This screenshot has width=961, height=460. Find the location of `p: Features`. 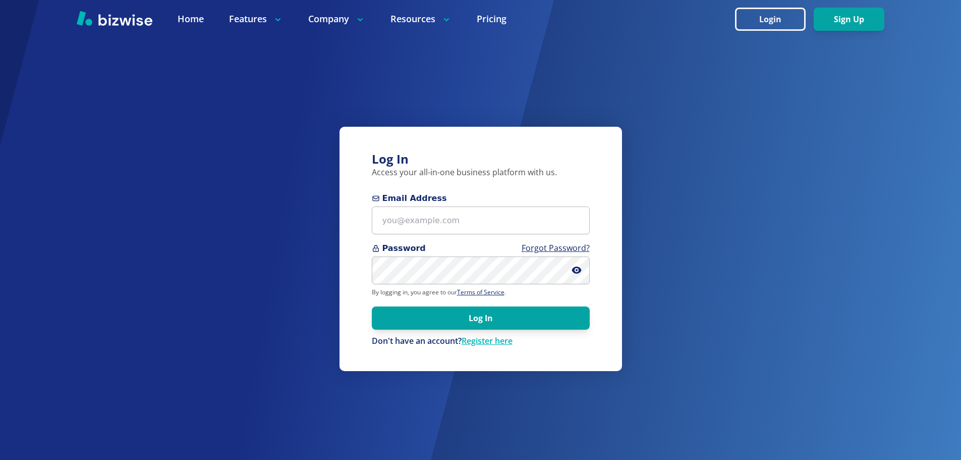

p: Features is located at coordinates (256, 19).